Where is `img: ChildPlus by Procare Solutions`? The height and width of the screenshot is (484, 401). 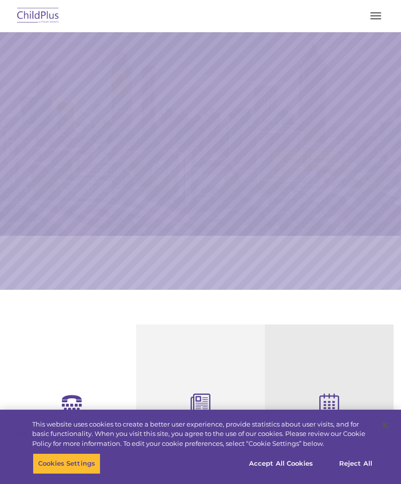
img: ChildPlus by Procare Solutions is located at coordinates (38, 16).